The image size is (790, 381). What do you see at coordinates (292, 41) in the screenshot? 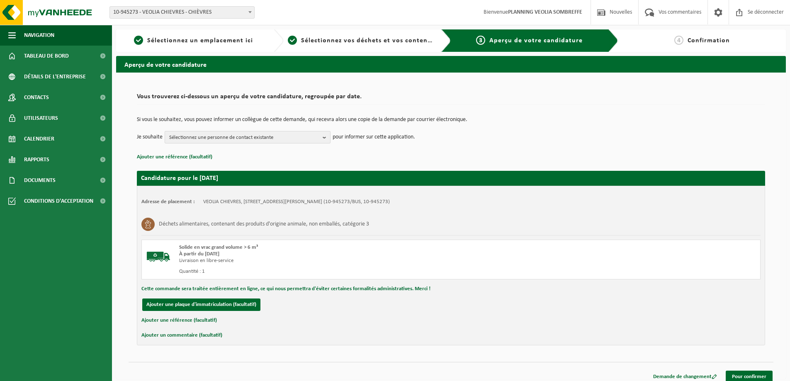
I see `font: 2` at bounding box center [292, 41].